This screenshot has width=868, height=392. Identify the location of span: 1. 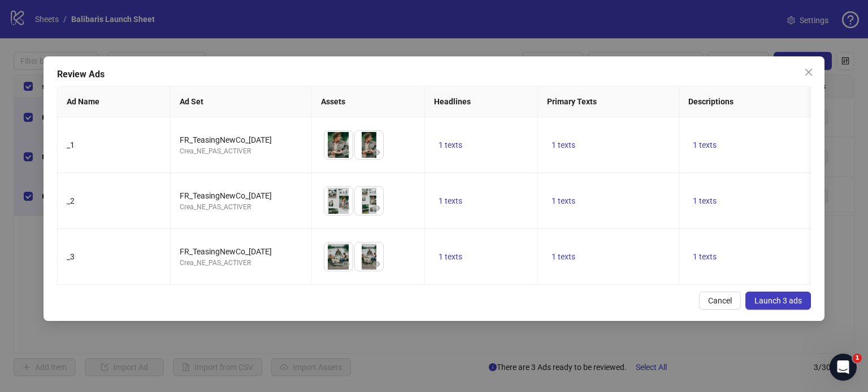
(857, 359).